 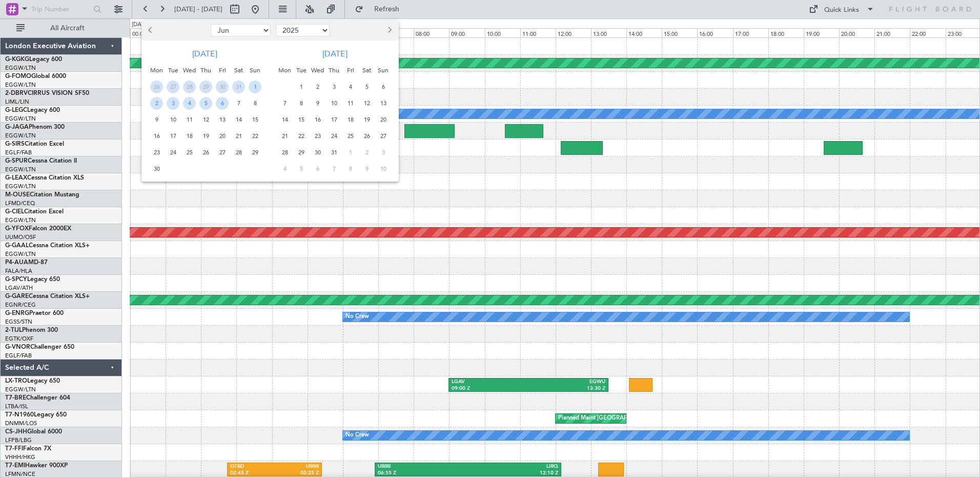 What do you see at coordinates (350, 87) in the screenshot?
I see `div: 4-7-2025` at bounding box center [350, 87].